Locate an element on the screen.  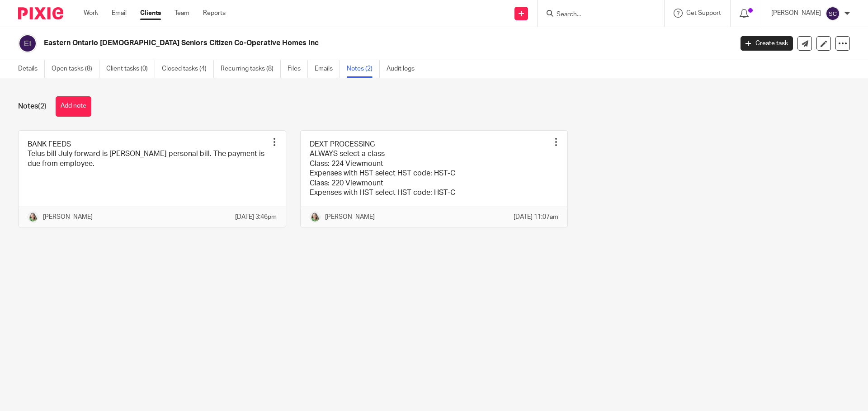
a: Audit logs is located at coordinates (403, 69).